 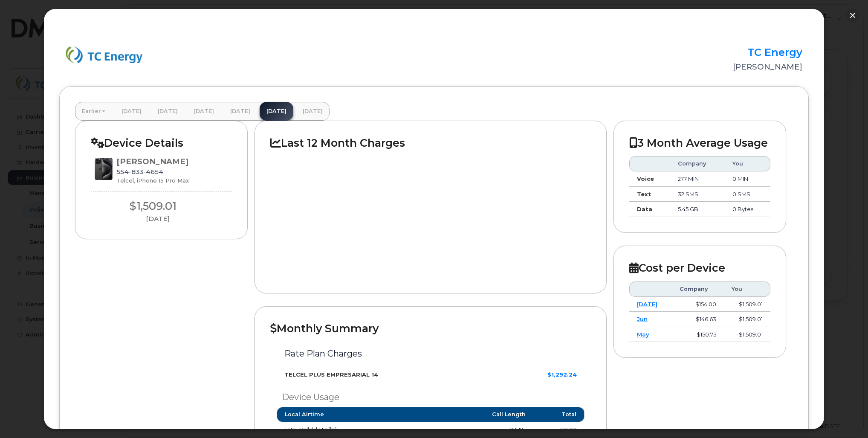 I want to click on span: 4654, so click(x=153, y=171).